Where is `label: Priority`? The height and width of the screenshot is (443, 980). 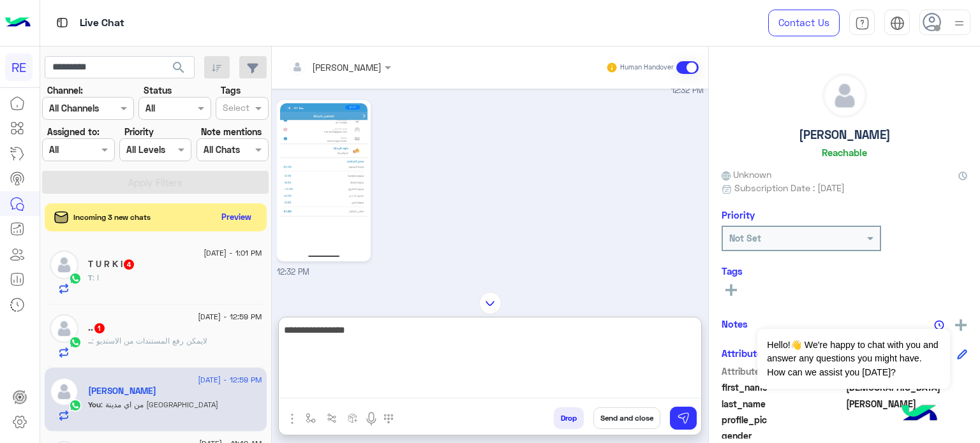
label: Priority is located at coordinates (139, 131).